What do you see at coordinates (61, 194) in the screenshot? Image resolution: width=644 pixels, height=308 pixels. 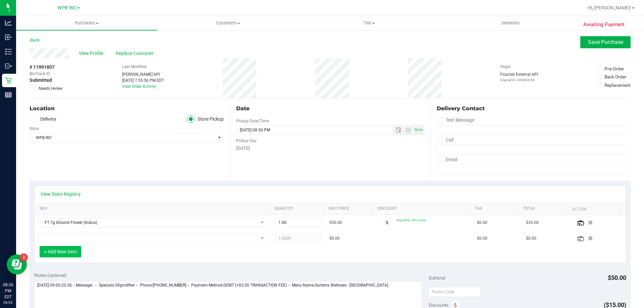 I see `a: View State Registry` at bounding box center [61, 194].